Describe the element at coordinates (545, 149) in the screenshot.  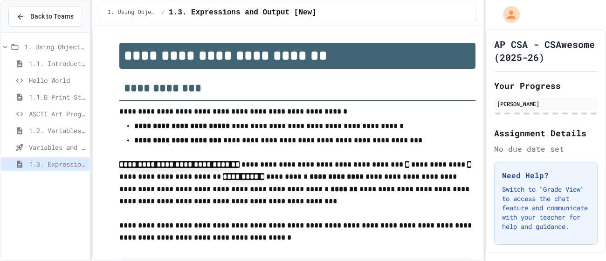
I see `div: No due date set` at that location.